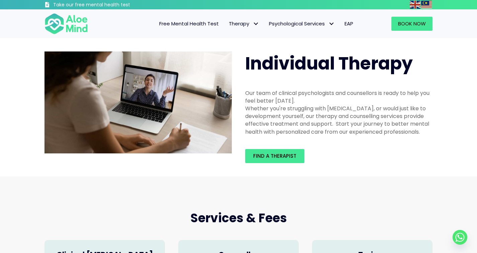 The image size is (477, 253). I want to click on span: Psychological Services: submenu, so click(331, 24).